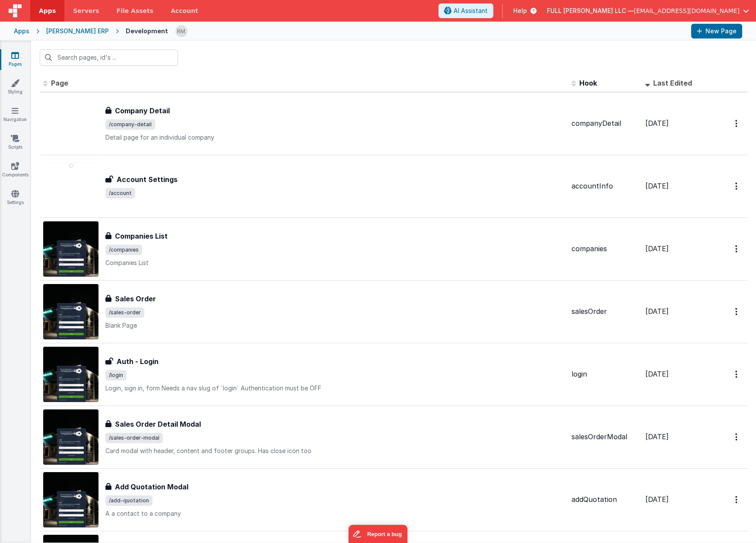 This screenshot has width=756, height=543. Describe the element at coordinates (466, 11) in the screenshot. I see `button: AI Assistant` at that location.